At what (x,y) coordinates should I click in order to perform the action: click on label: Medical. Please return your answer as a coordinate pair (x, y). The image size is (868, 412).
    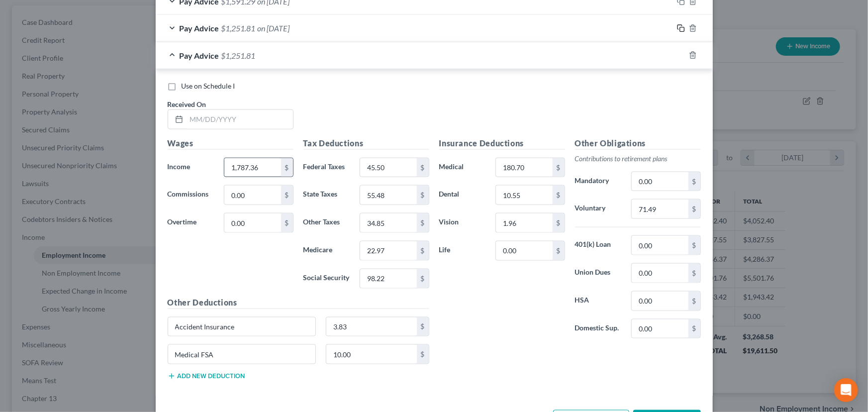
    Looking at the image, I should click on (462, 168).